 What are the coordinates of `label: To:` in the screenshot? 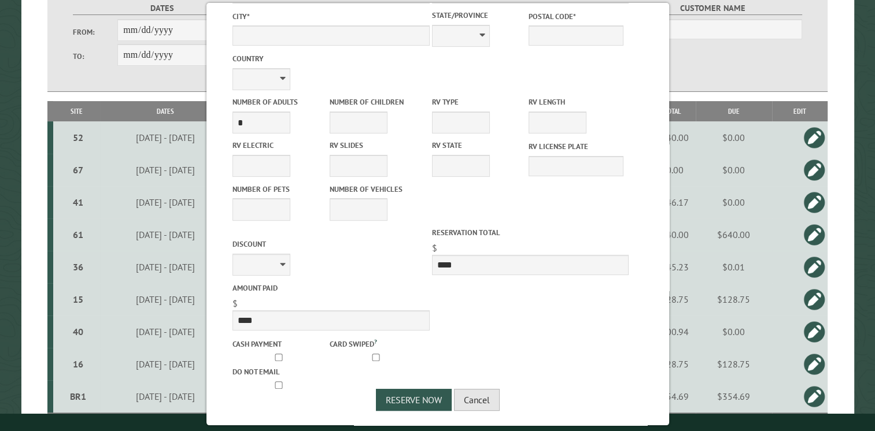 It's located at (95, 56).